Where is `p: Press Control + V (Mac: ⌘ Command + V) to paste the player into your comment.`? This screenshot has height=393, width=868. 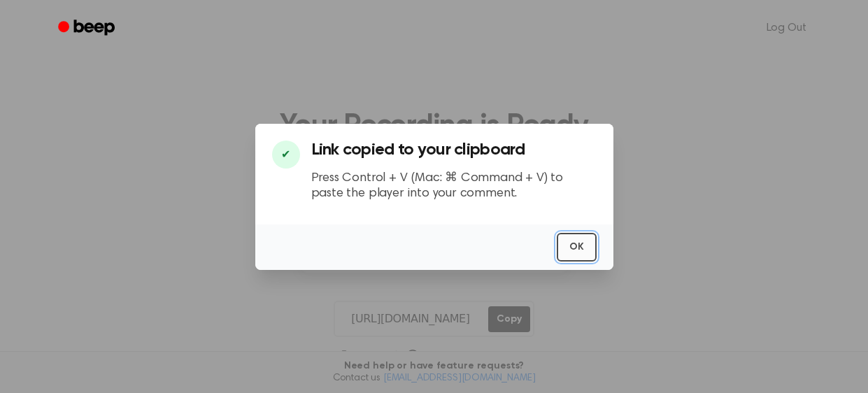
p: Press Control + V (Mac: ⌘ Command + V) to paste the player into your comment. is located at coordinates (454, 186).